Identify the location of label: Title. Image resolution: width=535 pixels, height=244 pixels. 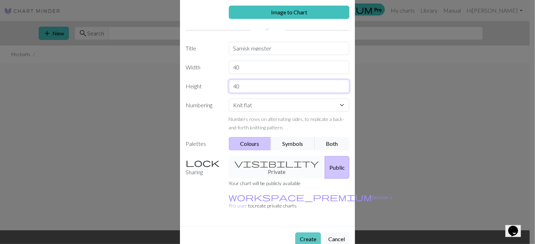
(203, 48).